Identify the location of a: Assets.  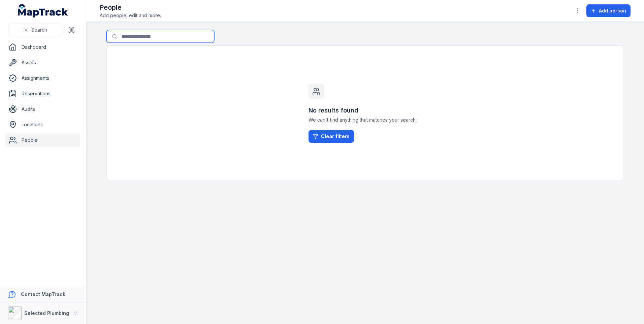
(43, 63).